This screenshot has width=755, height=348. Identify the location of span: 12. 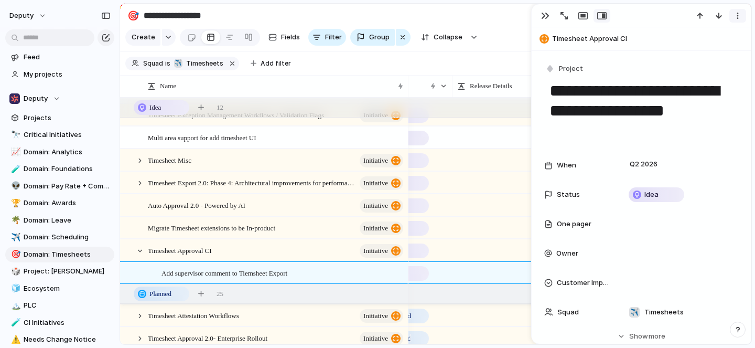
(220, 108).